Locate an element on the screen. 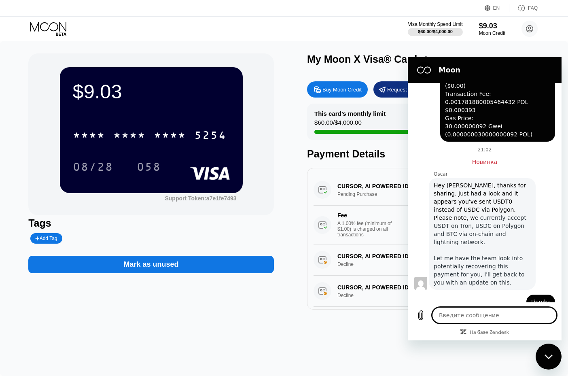  span: Let me have the team look into potentially recovering this payment for you, I'll get back to you ... is located at coordinates (71, 213).